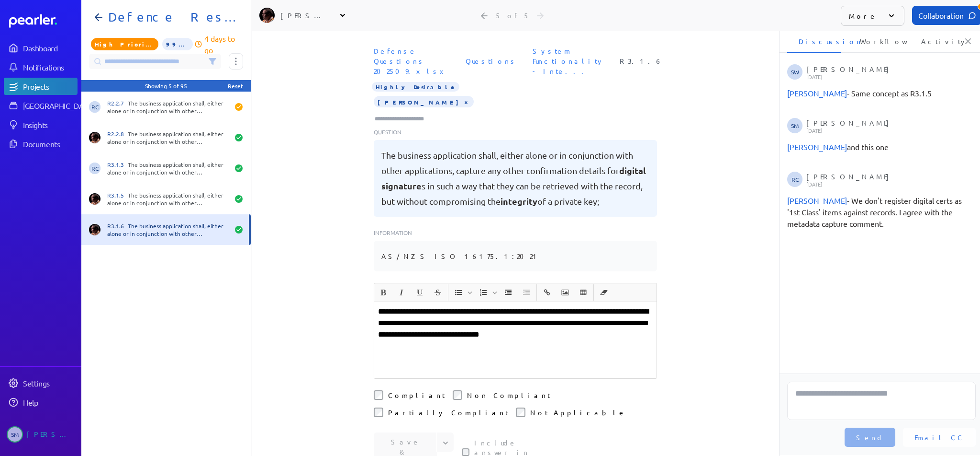 This screenshot has height=456, width=980. I want to click on div: Showing 5 of 95, so click(166, 86).